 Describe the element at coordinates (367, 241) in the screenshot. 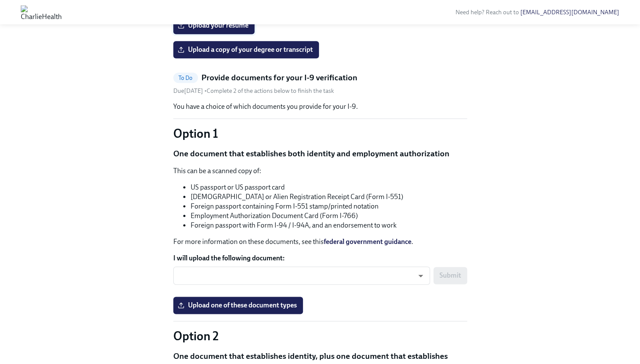

I see `a: federal government guidance` at that location.